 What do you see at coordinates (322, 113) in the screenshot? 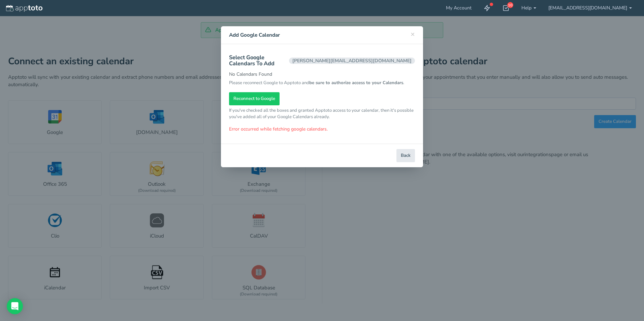
I see `p: If you've checked all the boxes and granted Apptoto access to your calendar, then it's possible y...` at bounding box center [322, 113].